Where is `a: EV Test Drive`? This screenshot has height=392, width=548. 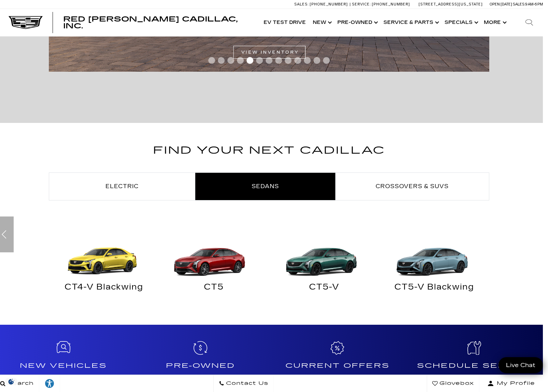
a: EV Test Drive is located at coordinates (285, 23).